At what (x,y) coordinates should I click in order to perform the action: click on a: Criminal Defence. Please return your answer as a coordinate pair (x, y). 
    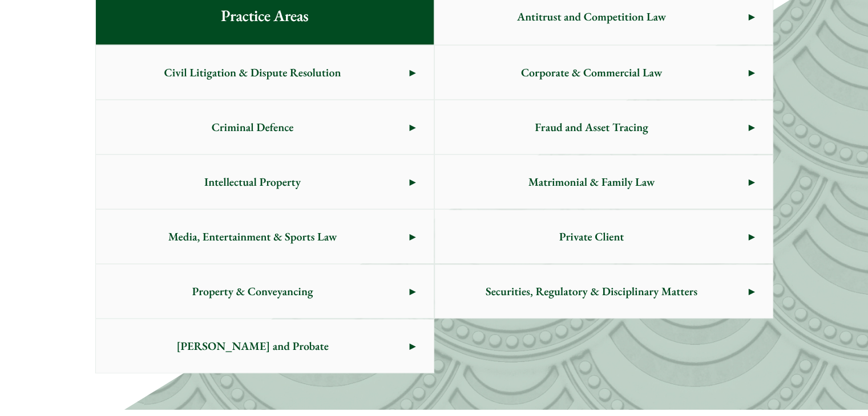
    Looking at the image, I should click on (265, 128).